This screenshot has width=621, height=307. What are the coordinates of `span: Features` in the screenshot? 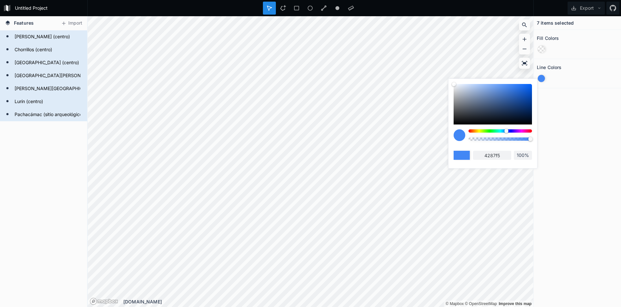 It's located at (24, 23).